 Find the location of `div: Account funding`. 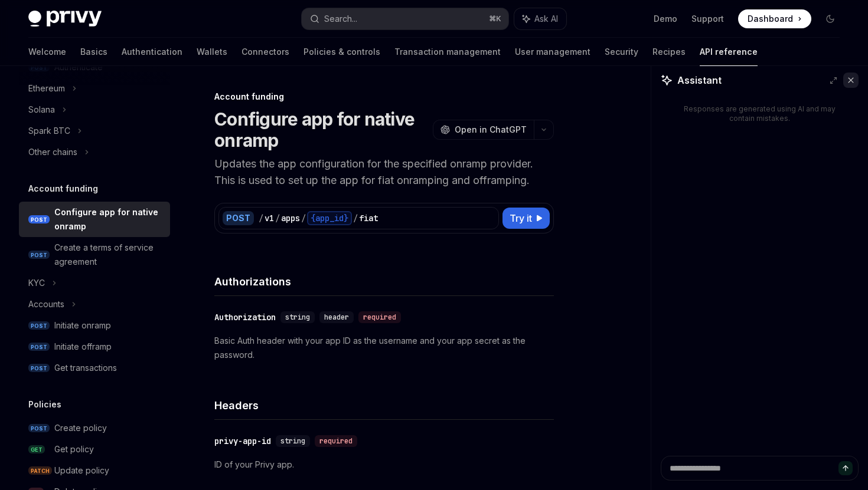

div: Account funding is located at coordinates (384, 97).